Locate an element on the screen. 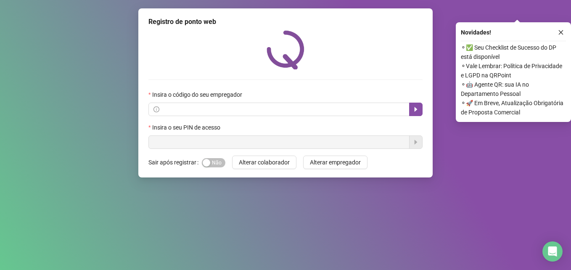 Image resolution: width=571 pixels, height=270 pixels. span: ⚬ 🤖 Agente QR: sua IA no Departamento Pessoal is located at coordinates (513, 89).